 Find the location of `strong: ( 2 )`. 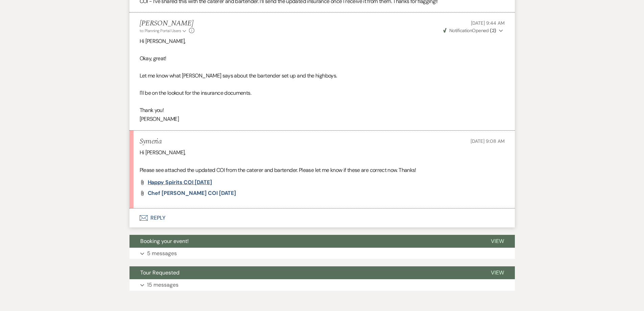

strong: ( 2 ) is located at coordinates (493, 31).